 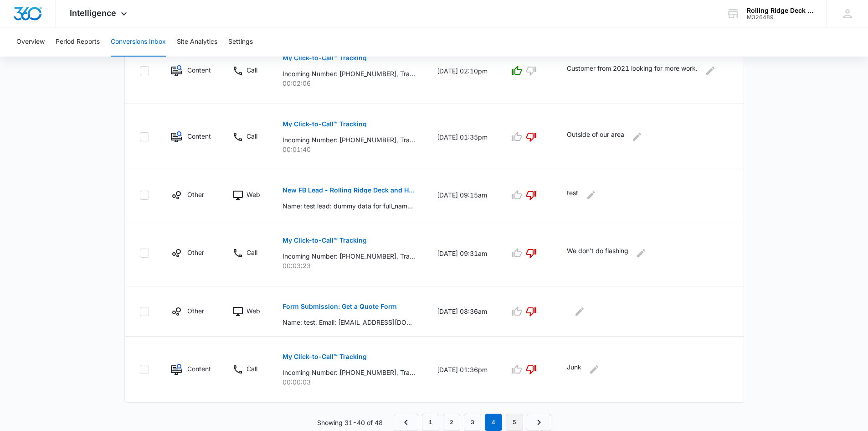 What do you see at coordinates (30, 42) in the screenshot?
I see `button: Overview` at bounding box center [30, 42].